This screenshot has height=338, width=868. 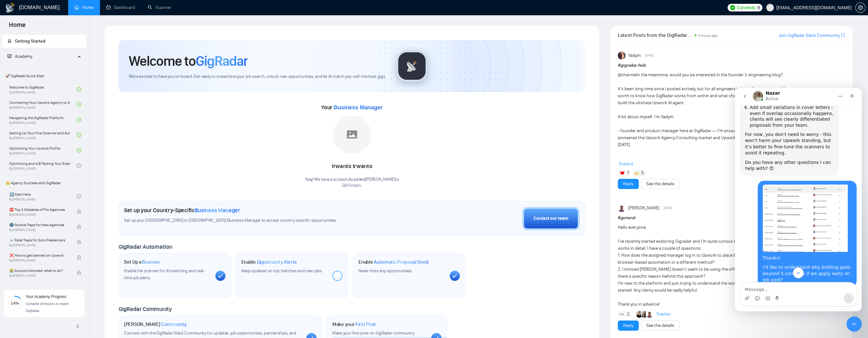 What do you see at coordinates (352, 185) in the screenshot?
I see `p: QA Fiction .` at bounding box center [352, 185].